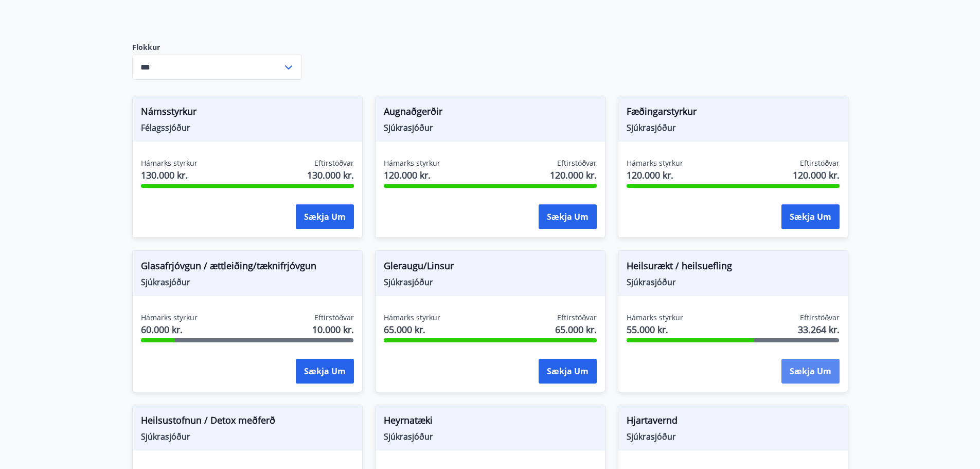 The image size is (980, 469). Describe the element at coordinates (491, 268) in the screenshot. I see `span: Gleraugu/Linsur` at that location.